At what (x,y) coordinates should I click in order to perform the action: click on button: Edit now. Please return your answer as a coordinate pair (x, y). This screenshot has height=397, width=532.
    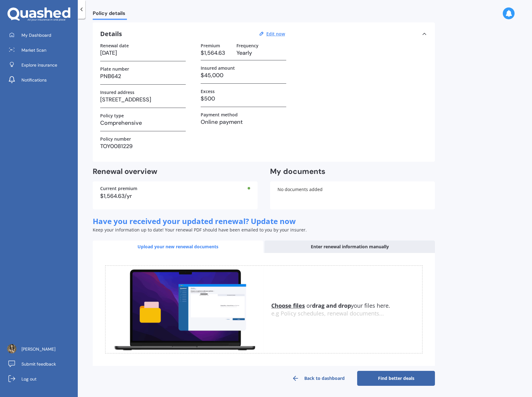
    Looking at the image, I should click on (276, 34).